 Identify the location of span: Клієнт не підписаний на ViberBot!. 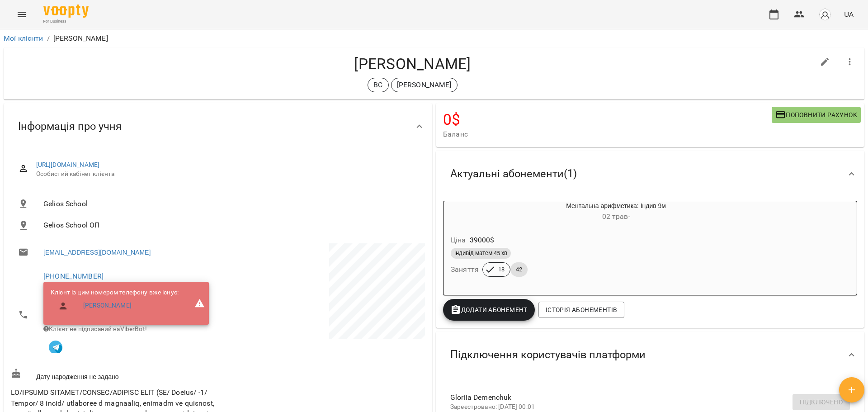
(95, 329).